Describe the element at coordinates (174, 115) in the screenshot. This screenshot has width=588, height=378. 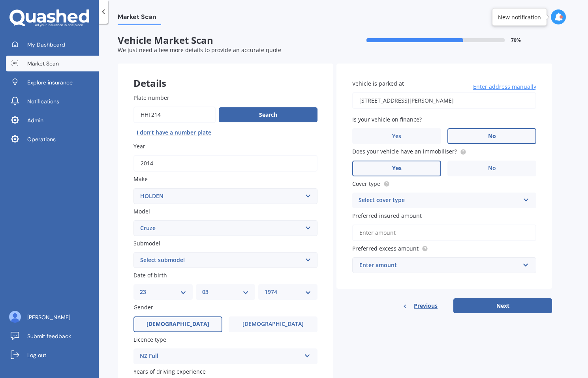
I see `input: Enter plate number` at that location.